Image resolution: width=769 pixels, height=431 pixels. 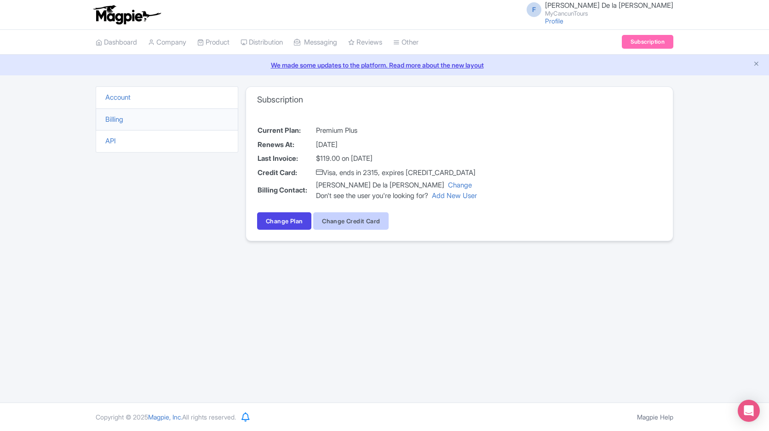 I want to click on a: Other, so click(x=406, y=42).